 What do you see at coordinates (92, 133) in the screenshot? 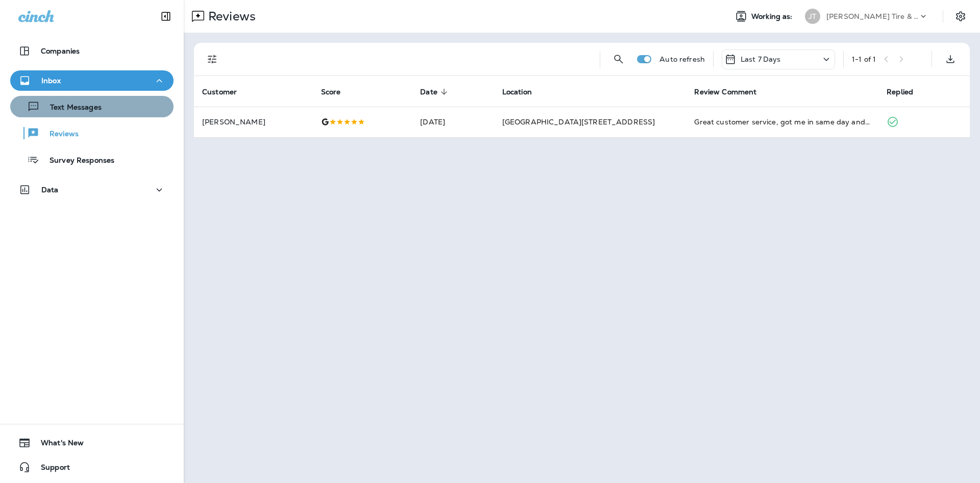
I see `button: Reviews` at bounding box center [92, 133].